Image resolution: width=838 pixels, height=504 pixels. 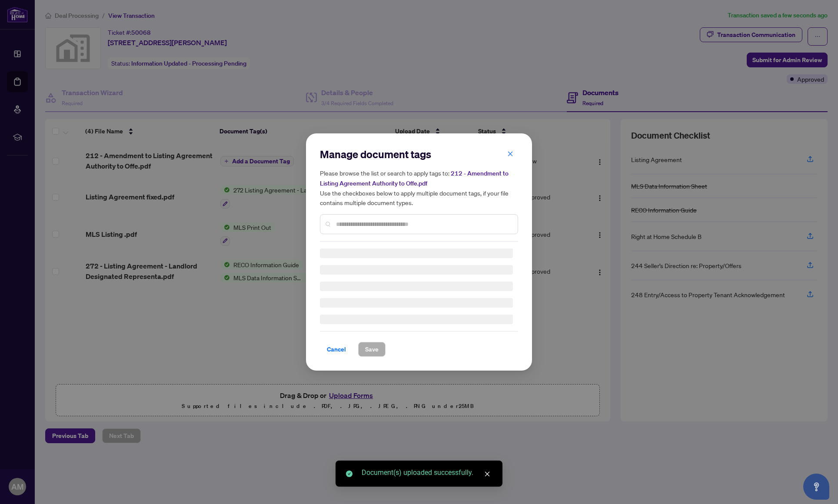 I want to click on span: Cancel, so click(x=336, y=349).